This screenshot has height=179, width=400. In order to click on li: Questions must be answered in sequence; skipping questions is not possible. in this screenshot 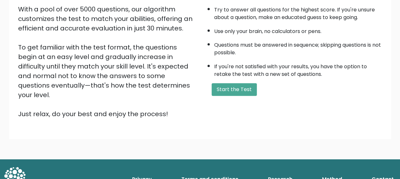, I will do `click(298, 47)`.